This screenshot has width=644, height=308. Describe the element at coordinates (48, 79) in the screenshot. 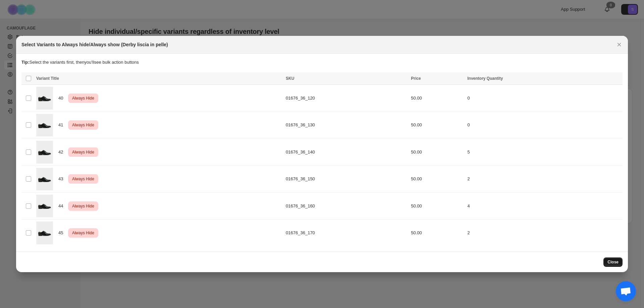

I see `span: Variant Title` at that location.